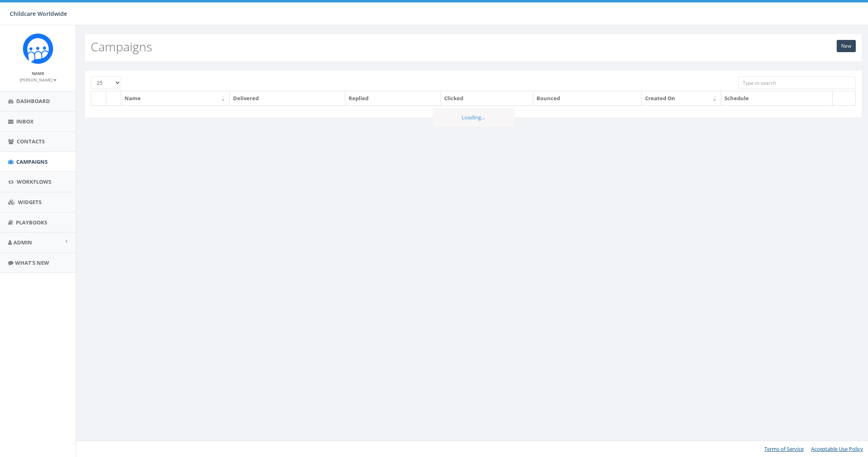 The width and height of the screenshot is (868, 457). Describe the element at coordinates (32, 263) in the screenshot. I see `span: What's New` at that location.